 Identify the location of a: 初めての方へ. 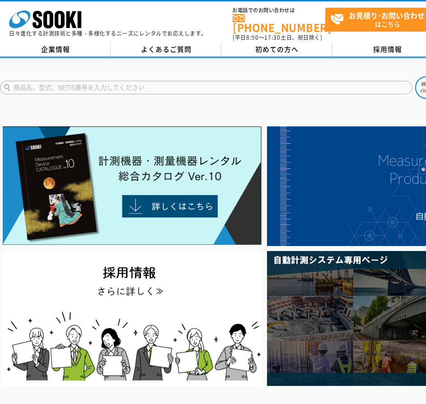
(277, 50).